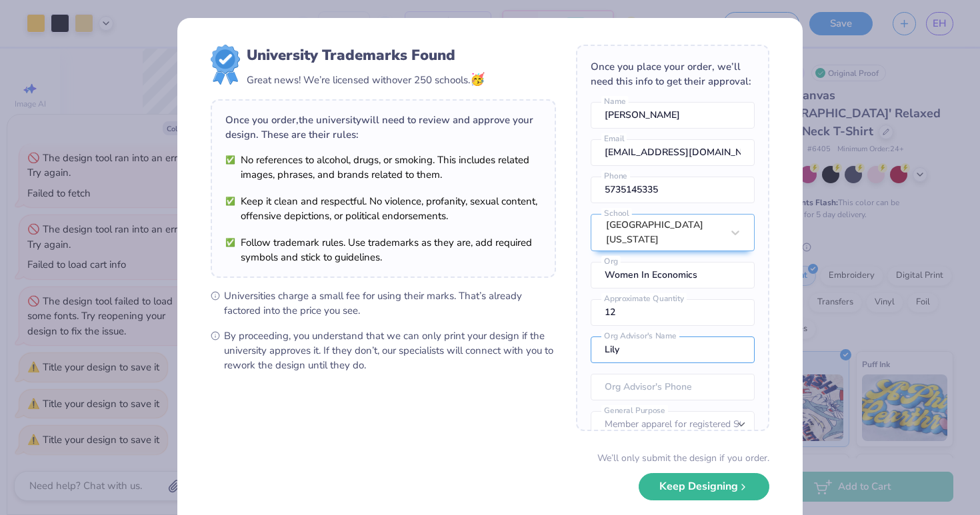  Describe the element at coordinates (225, 65) in the screenshot. I see `img: license-marks-badge.png` at that location.